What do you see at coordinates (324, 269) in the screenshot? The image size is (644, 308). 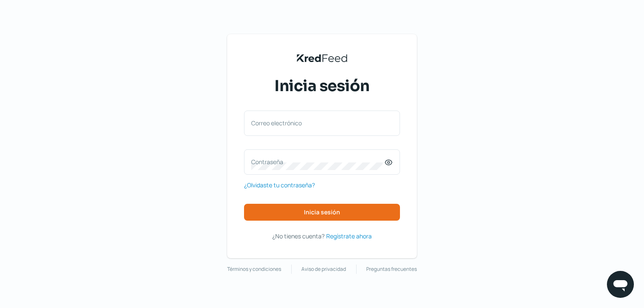 I see `span: Aviso de privacidad` at bounding box center [324, 269].